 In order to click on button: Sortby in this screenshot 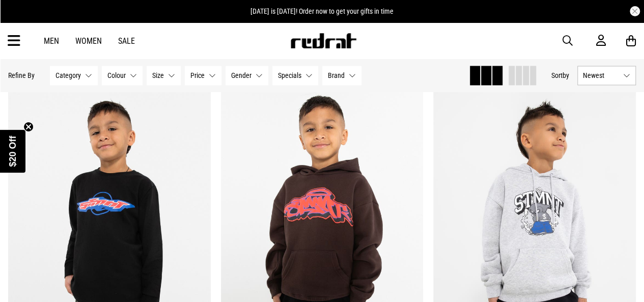, I will do `click(560, 75)`.